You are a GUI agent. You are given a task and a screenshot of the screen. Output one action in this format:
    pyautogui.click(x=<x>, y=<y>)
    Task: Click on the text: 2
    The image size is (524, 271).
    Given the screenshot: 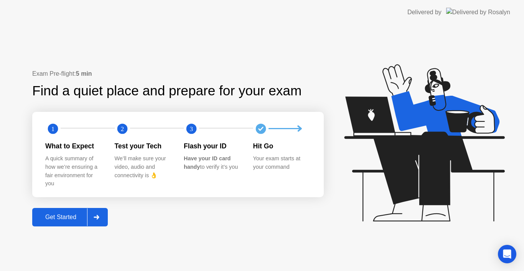 What is the action you would take?
    pyautogui.click(x=122, y=129)
    